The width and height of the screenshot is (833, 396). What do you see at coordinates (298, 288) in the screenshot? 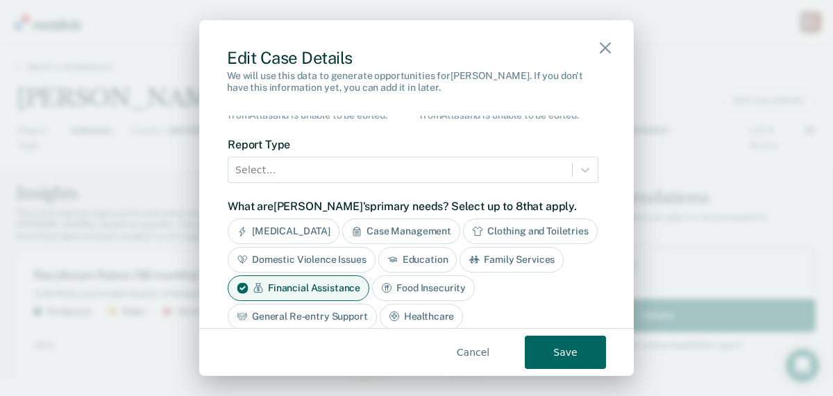
I see `div: Financial Assistance` at bounding box center [298, 288].